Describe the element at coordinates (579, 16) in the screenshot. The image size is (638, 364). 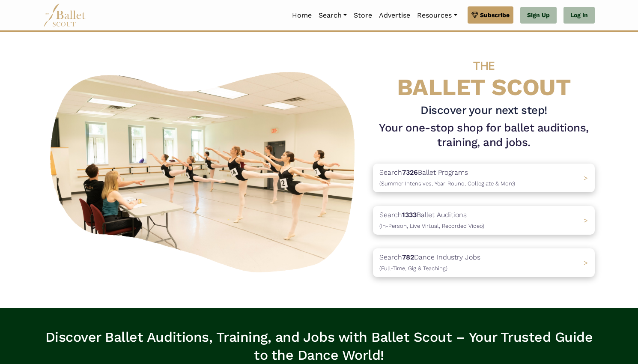
I see `a: Log In` at that location.